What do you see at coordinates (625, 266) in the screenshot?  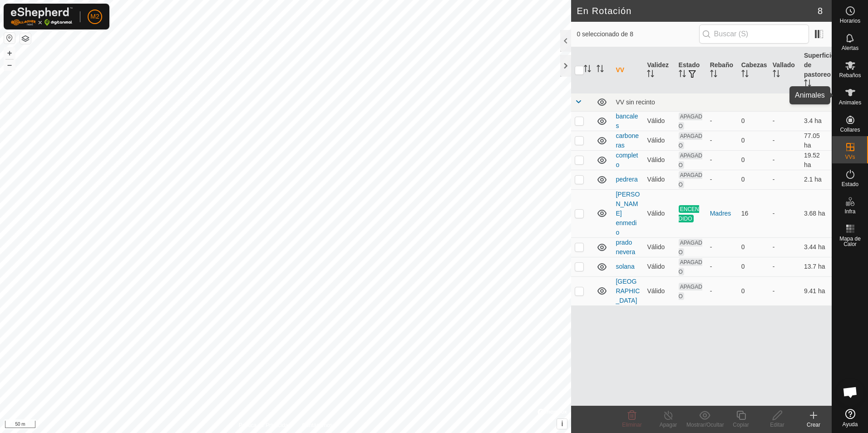 I see `a: solana` at bounding box center [625, 266].